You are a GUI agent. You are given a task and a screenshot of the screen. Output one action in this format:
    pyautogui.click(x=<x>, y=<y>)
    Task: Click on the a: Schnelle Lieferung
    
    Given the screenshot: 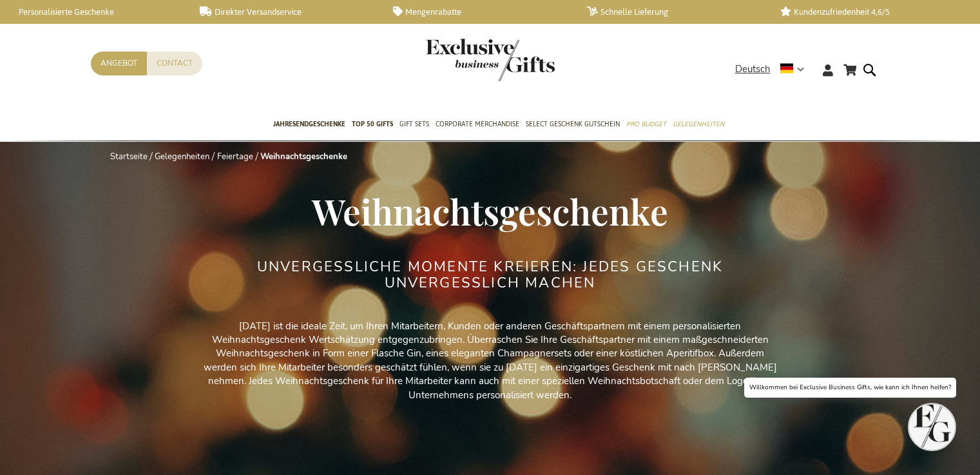 What is the action you would take?
    pyautogui.click(x=673, y=12)
    